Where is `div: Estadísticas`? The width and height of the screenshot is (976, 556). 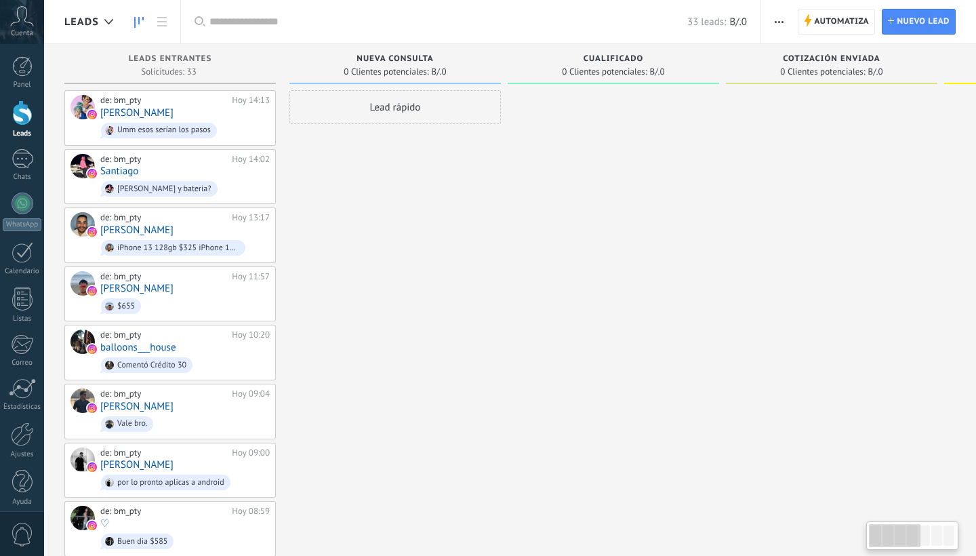
div: Estadísticas is located at coordinates (22, 407).